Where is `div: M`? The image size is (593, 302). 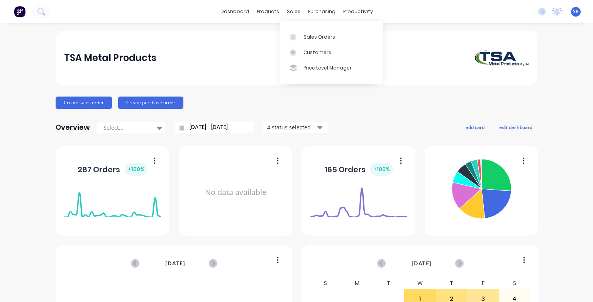
div: M is located at coordinates (357, 283).